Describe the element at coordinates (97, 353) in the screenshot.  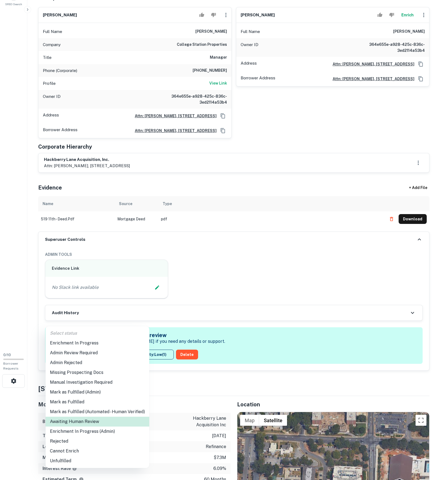
I see `li: Admin Review Required` at that location.